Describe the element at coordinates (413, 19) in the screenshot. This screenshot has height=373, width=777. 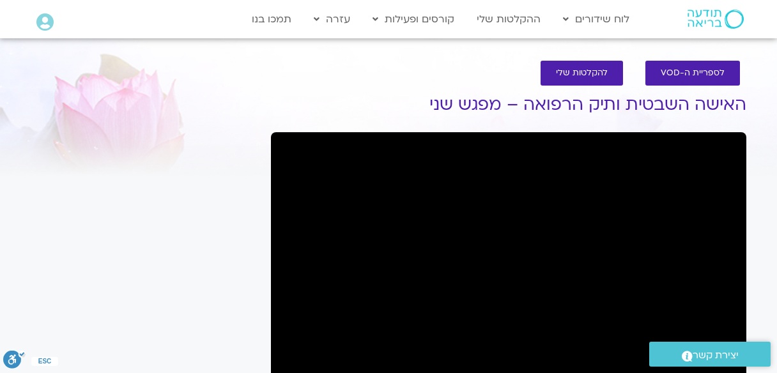
I see `a: קורסים ופעילות` at that location.